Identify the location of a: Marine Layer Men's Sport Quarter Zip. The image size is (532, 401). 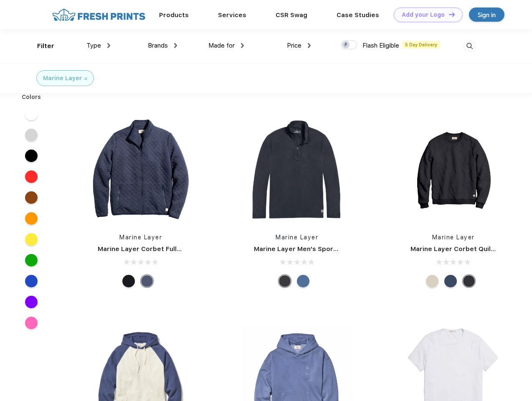
(314, 248).